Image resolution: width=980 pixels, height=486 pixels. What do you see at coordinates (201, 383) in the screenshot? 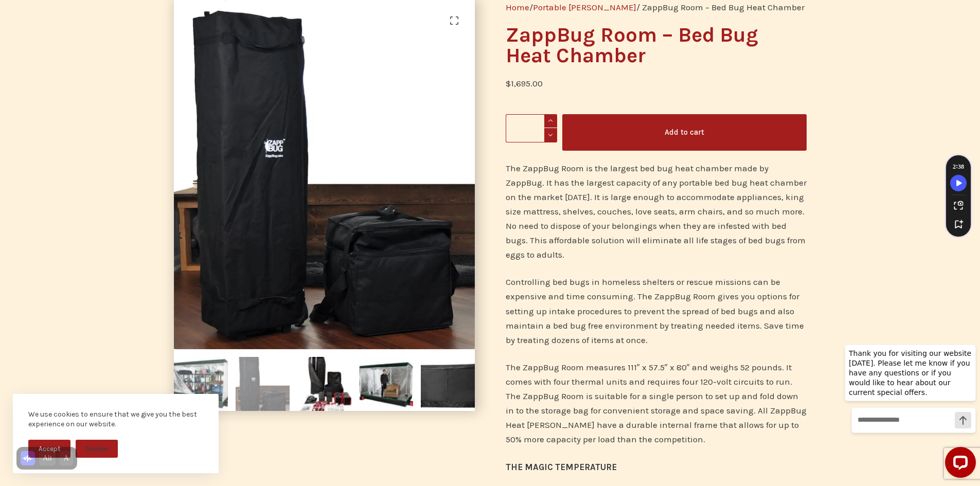
I see `img: ZappBug Room - Bed Bug Heat Chamber` at bounding box center [201, 383].